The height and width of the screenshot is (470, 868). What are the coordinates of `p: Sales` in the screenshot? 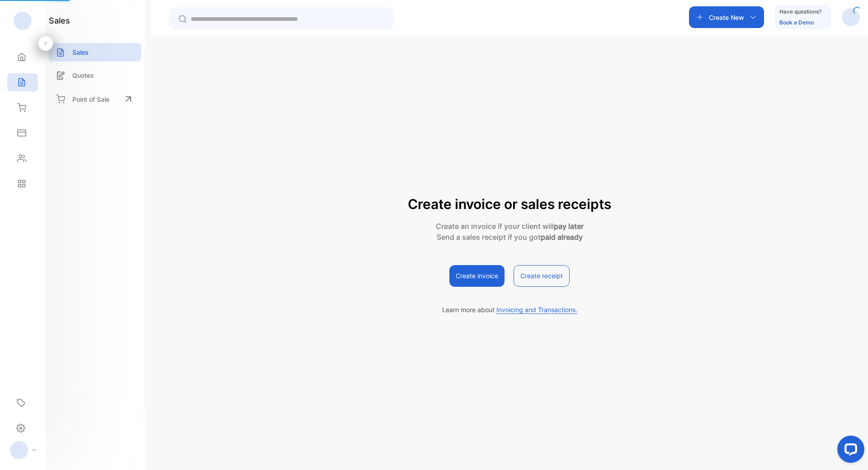 It's located at (80, 52).